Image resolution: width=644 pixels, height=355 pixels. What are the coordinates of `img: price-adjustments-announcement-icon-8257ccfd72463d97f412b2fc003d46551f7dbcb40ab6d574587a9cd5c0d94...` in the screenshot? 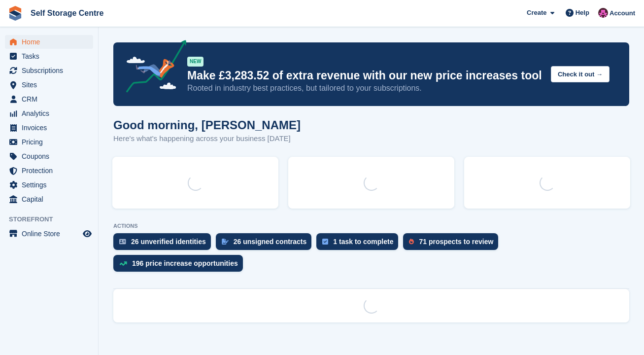 It's located at (153, 68).